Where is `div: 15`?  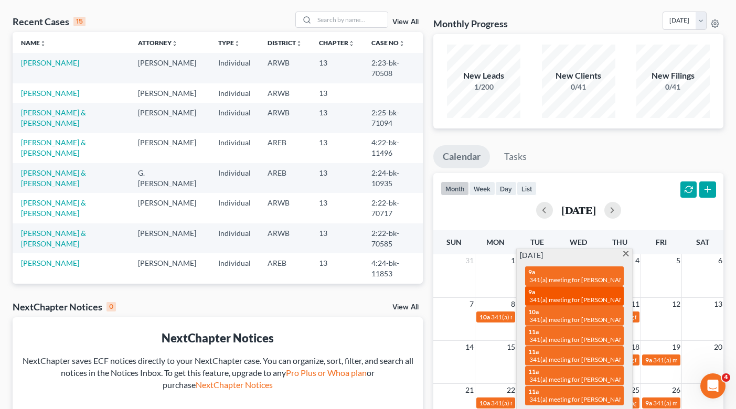
div: 15 is located at coordinates (79, 22).